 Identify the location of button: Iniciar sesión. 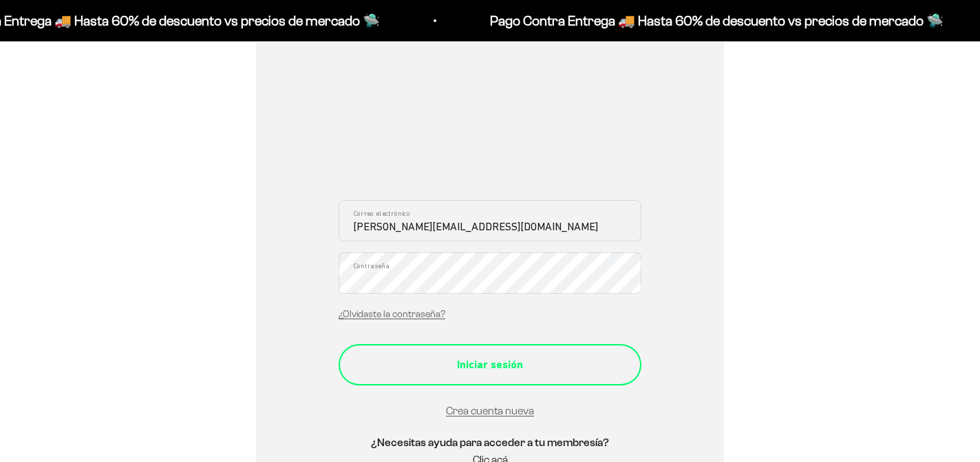
(490, 364).